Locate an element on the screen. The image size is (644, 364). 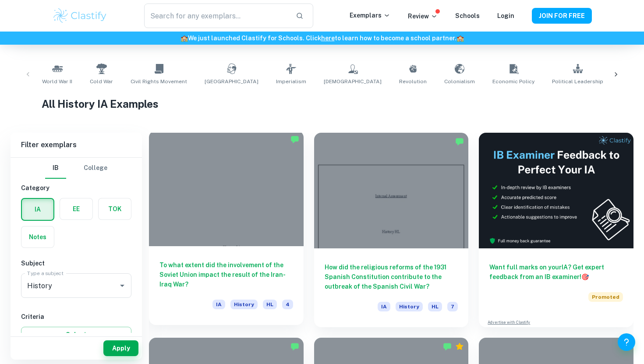
button: TOK is located at coordinates (115, 209).